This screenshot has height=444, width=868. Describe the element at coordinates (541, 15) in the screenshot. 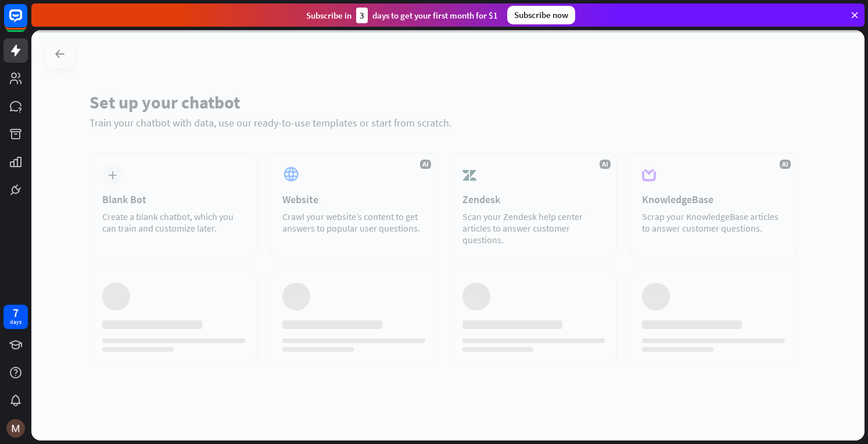

I see `div: Subscribe now` at that location.